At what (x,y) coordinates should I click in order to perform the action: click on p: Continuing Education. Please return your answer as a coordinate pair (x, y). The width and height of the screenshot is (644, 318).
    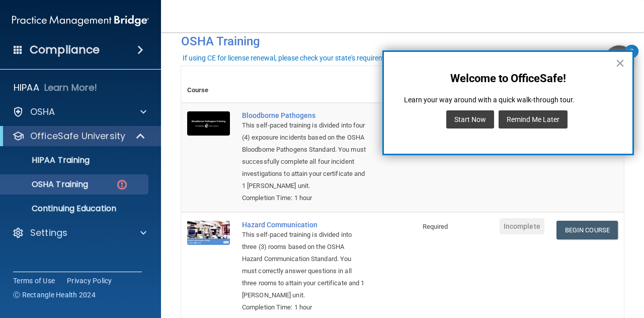
    Looking at the image, I should click on (75, 208).